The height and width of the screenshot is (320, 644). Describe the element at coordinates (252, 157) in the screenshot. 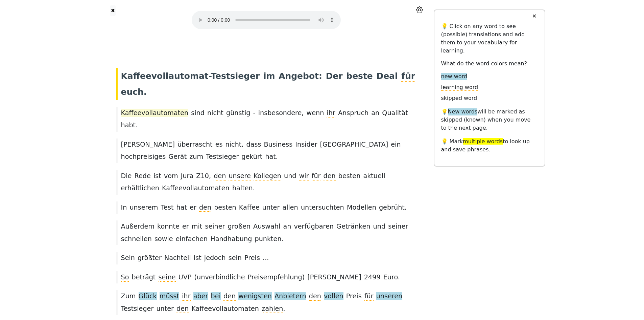

I see `span: gekürt` at that location.